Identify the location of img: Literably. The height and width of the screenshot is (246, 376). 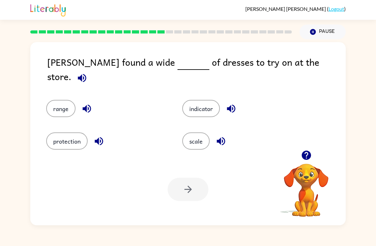
(48, 10).